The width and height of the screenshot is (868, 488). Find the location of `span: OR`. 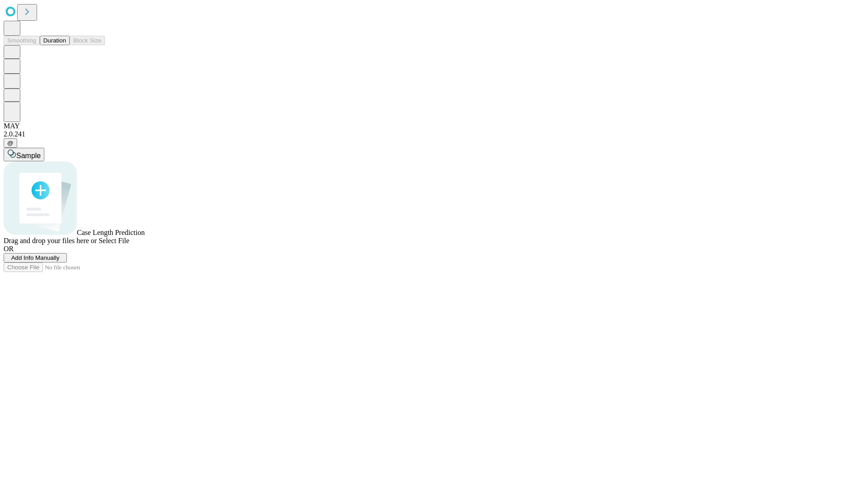

span: OR is located at coordinates (9, 249).